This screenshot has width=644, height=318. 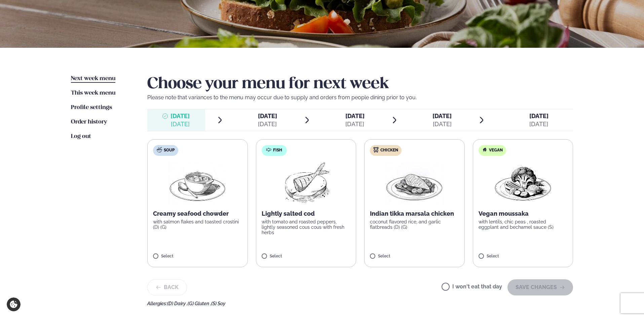 What do you see at coordinates (360, 97) in the screenshot?
I see `p: Please note that variances to the menu may occur due to supply and orders from people dining prio...` at bounding box center [360, 97].